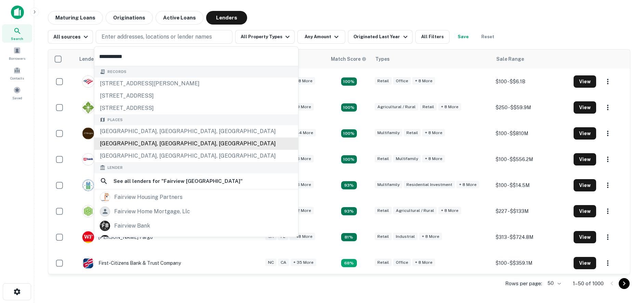 The height and width of the screenshot is (303, 644). Describe the element at coordinates (17, 93) in the screenshot. I see `div: Saved` at that location.